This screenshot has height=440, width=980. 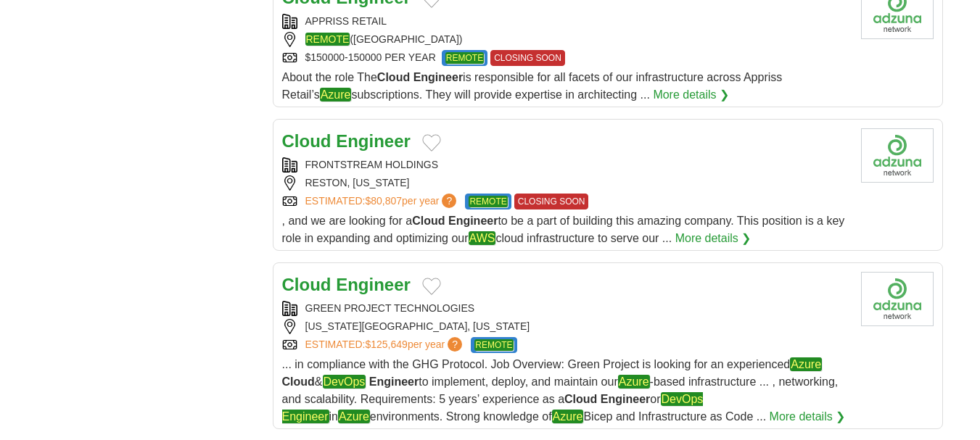 What do you see at coordinates (386, 344) in the screenshot?
I see `span: $125,649` at bounding box center [386, 344].